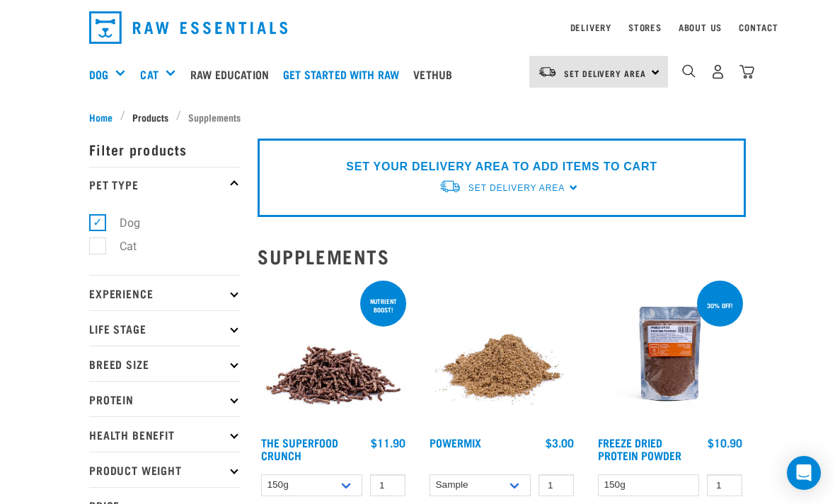 Image resolution: width=835 pixels, height=504 pixels. Describe the element at coordinates (233, 74) in the screenshot. I see `a: Raw Education` at that location.